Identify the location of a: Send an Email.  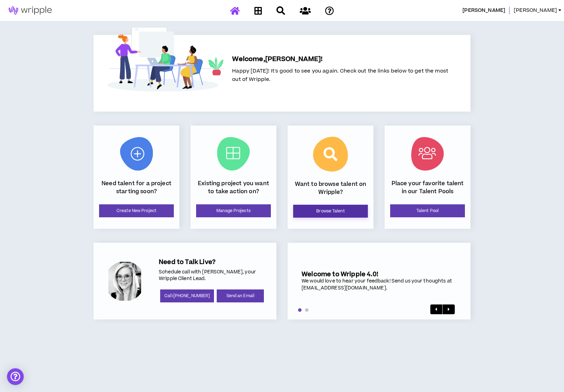
(240, 296).